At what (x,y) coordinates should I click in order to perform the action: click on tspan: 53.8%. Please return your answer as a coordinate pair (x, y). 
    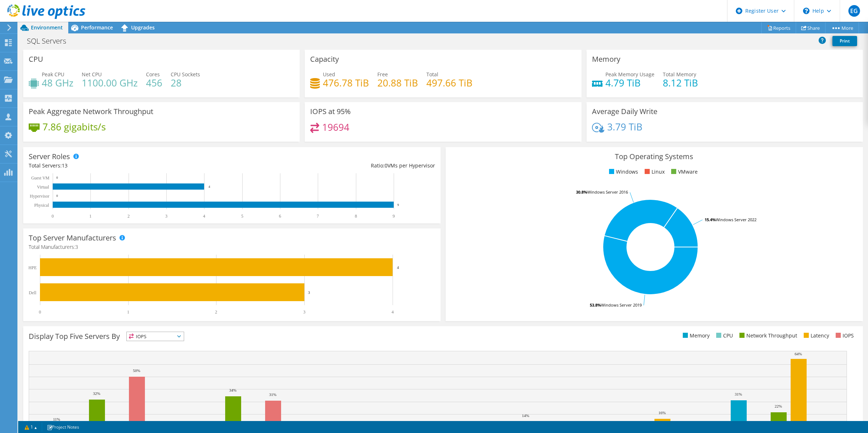
    Looking at the image, I should click on (595, 305).